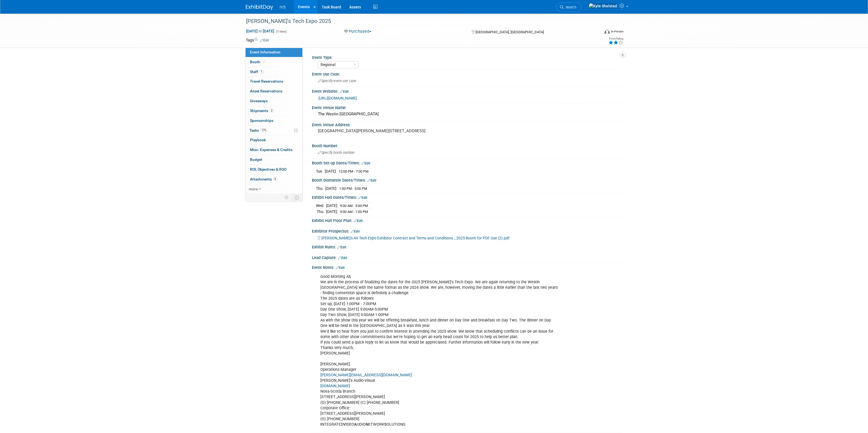 The height and width of the screenshot is (433, 868). I want to click on span: more, so click(253, 189).